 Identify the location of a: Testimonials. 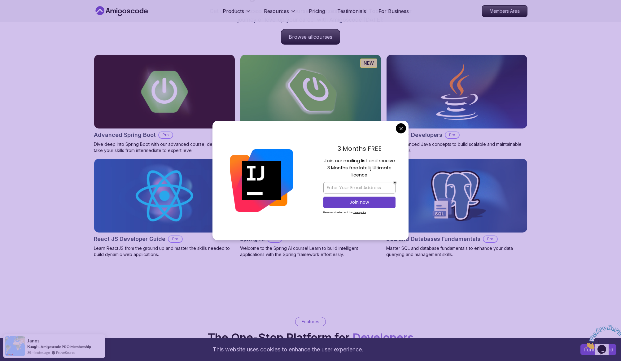
(351, 11).